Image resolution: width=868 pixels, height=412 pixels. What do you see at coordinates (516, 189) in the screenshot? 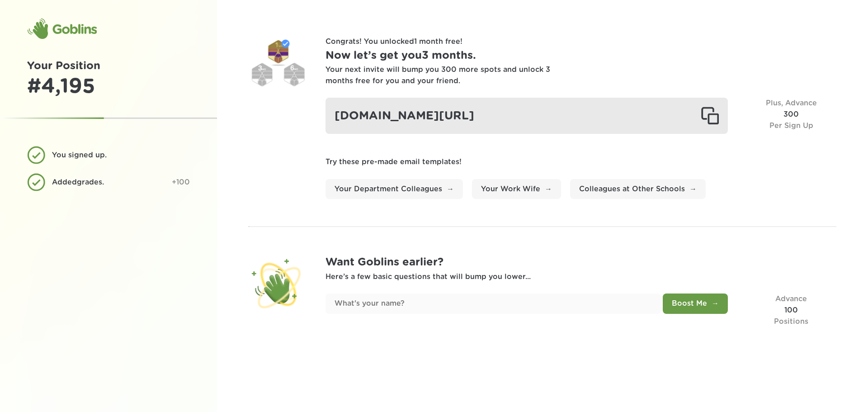
I see `a: Your Work Wife` at bounding box center [516, 189].